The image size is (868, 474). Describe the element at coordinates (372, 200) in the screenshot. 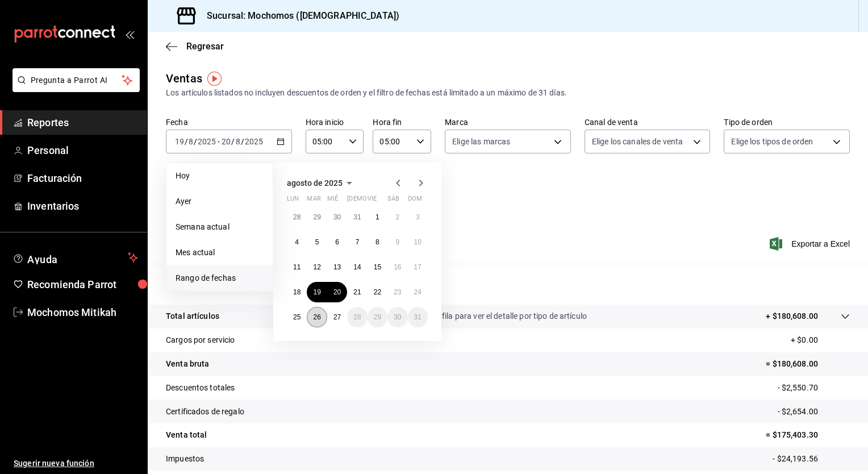

I see `abbr: viernes` at that location.